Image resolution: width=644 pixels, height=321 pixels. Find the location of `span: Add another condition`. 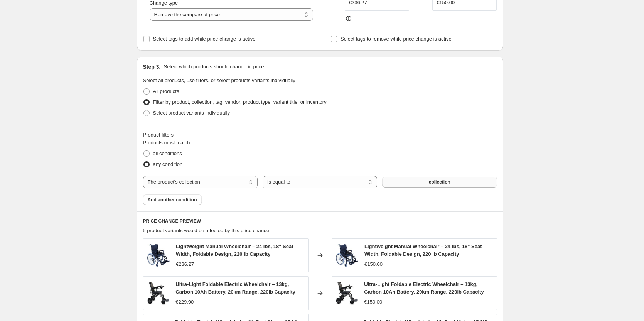

span: Add another condition is located at coordinates (172, 200).